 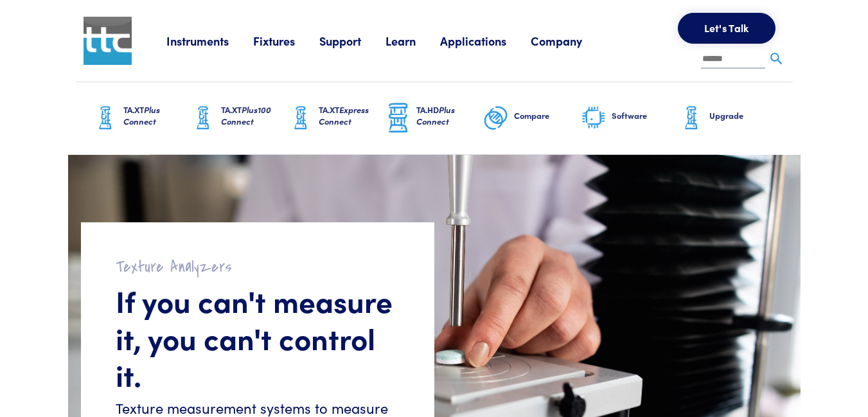 What do you see at coordinates (728, 118) in the screenshot?
I see `a: Upgrade` at bounding box center [728, 118].